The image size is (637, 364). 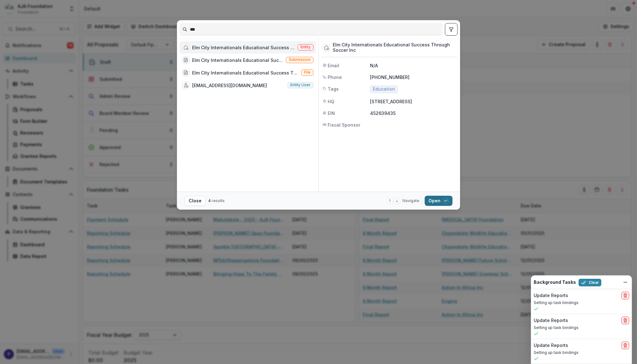 What do you see at coordinates (590, 283) in the screenshot?
I see `button: Clear` at bounding box center [590, 283].